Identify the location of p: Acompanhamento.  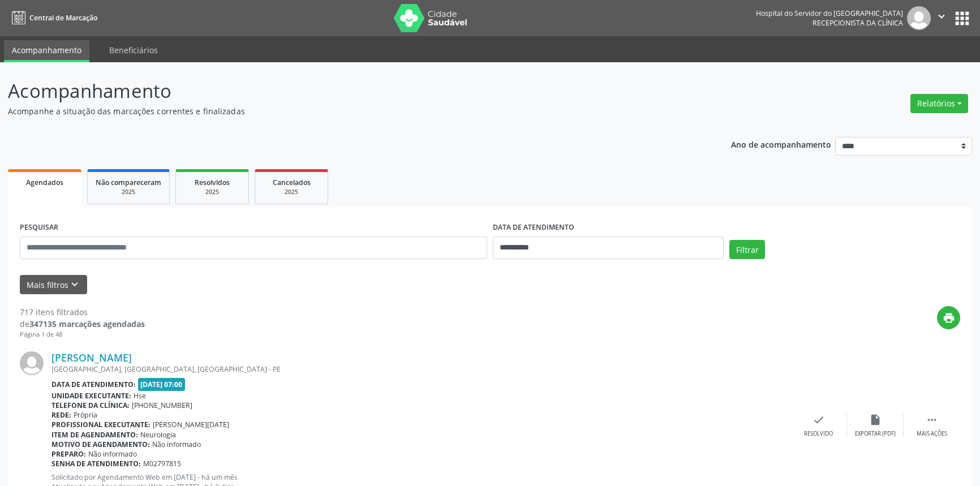
(345, 91).